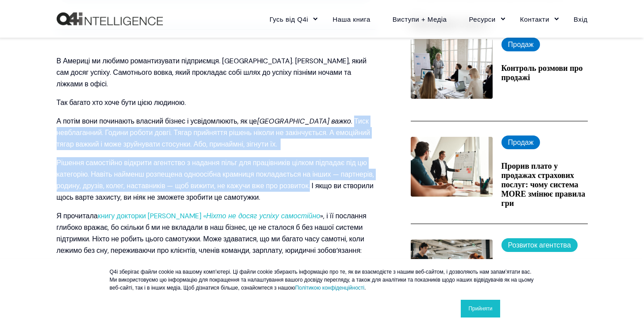  I want to click on font: Ресурси, so click(482, 18).